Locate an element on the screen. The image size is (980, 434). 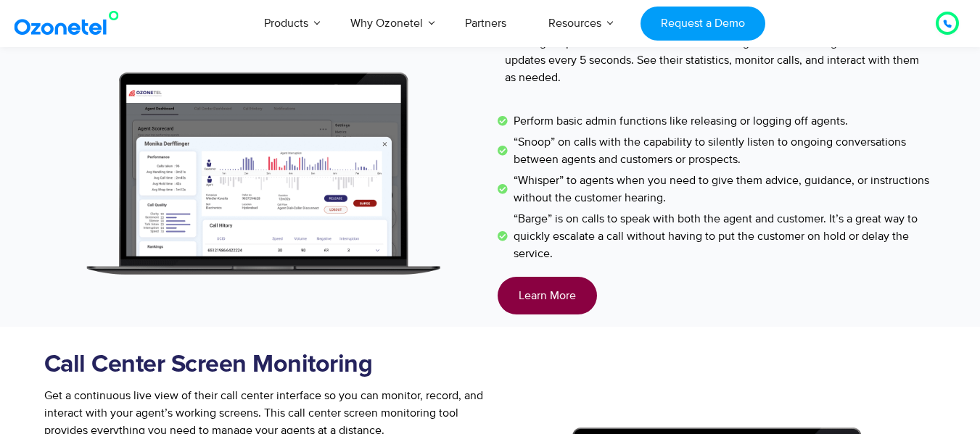
span: Learn More is located at coordinates (547, 296).